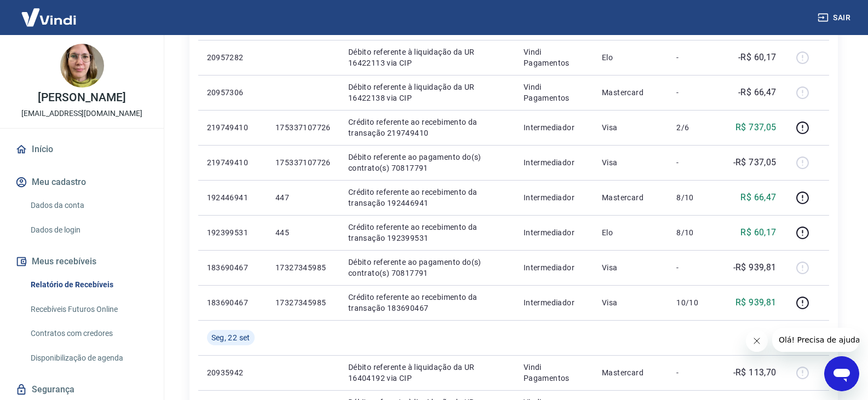 The width and height of the screenshot is (868, 400). Describe the element at coordinates (82, 66) in the screenshot. I see `img: 87f57c15-88ce-4ef7-9099-1f0b81198928.jpeg` at that location.